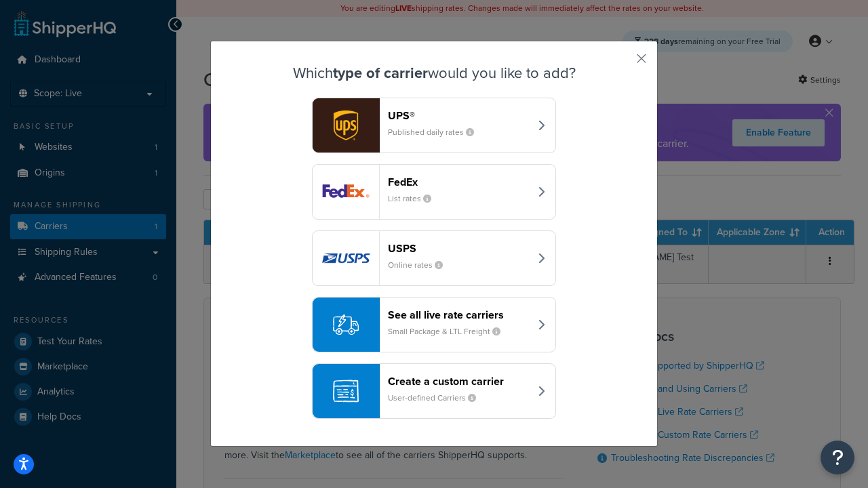 This screenshot has height=488, width=868. What do you see at coordinates (346, 192) in the screenshot?
I see `img: fedEx logo` at bounding box center [346, 192].